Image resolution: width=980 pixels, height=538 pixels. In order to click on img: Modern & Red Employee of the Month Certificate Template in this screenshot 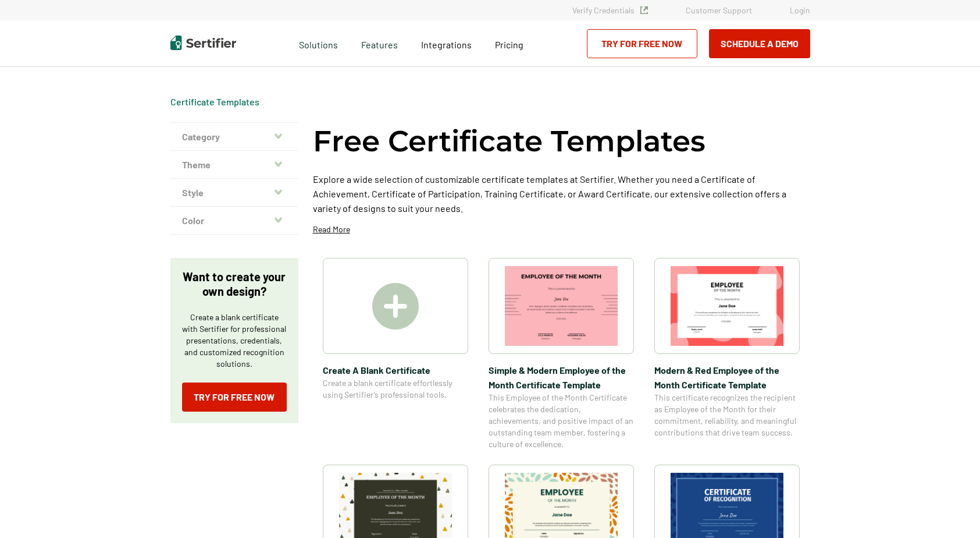, I will do `click(727, 305)`.